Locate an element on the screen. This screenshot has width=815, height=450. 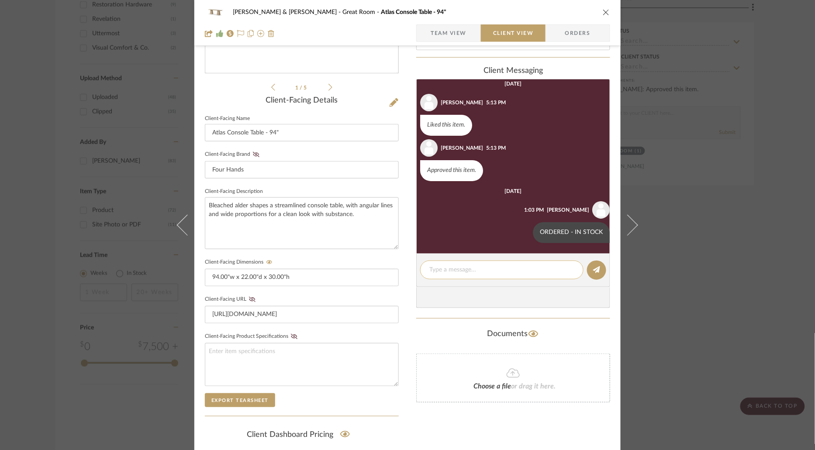
div: Client-Facing Details is located at coordinates (302, 101).